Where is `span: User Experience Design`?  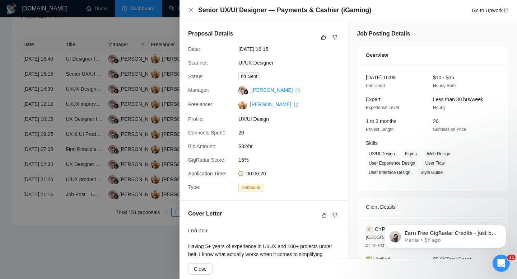 span: User Experience Design is located at coordinates (391, 163).